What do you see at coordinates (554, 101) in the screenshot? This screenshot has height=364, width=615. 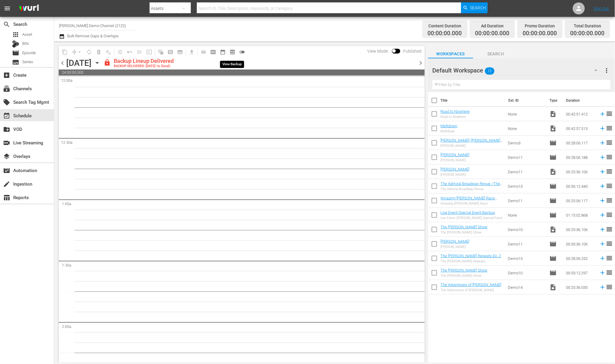 I see `th: Type` at bounding box center [554, 101].